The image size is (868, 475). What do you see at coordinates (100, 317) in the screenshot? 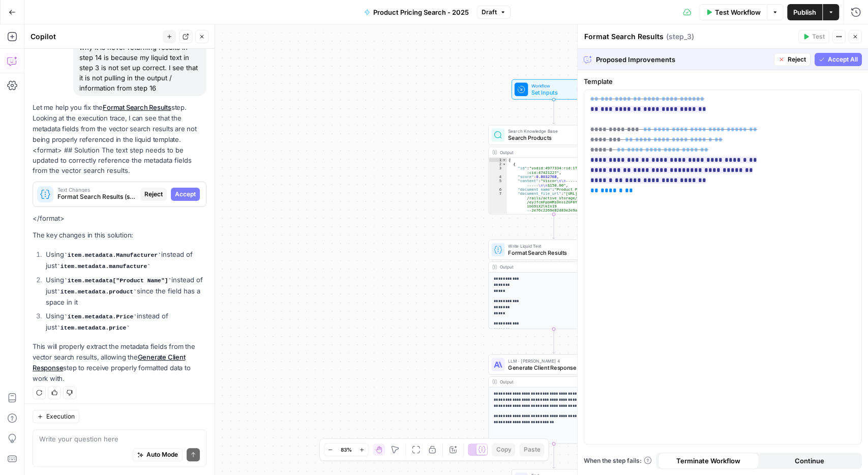
I see `code: item.metadata.Price` at bounding box center [100, 317].